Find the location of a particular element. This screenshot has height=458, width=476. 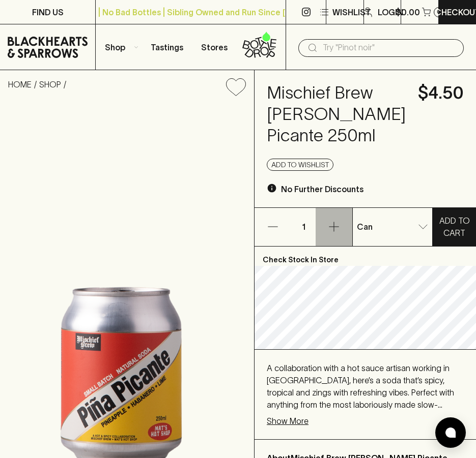

p: Login is located at coordinates (390, 12).